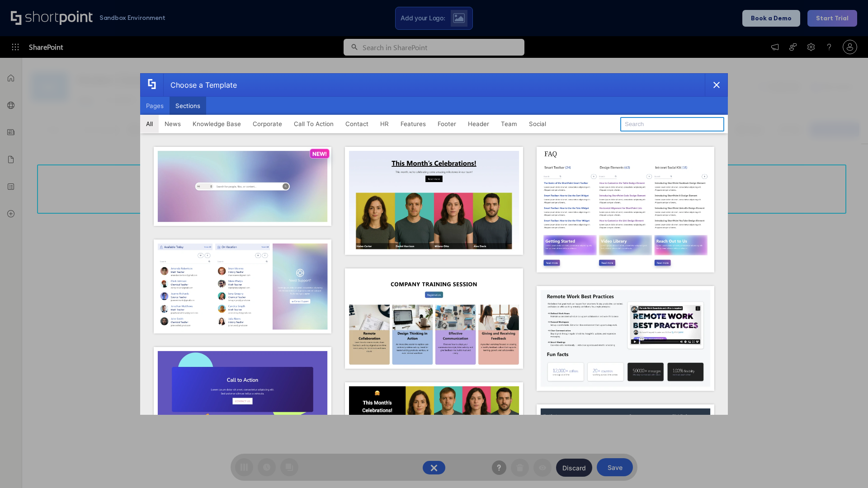 The image size is (868, 488). What do you see at coordinates (357, 124) in the screenshot?
I see `button: Contact` at bounding box center [357, 124].